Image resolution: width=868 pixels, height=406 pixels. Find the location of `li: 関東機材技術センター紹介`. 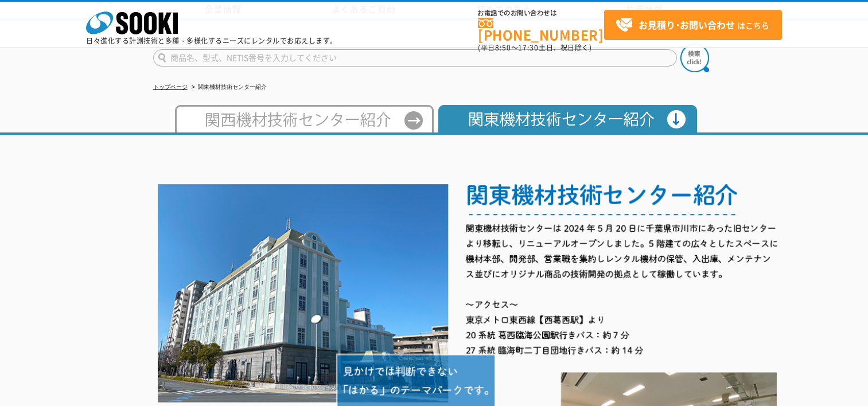

li: 関東機材技術センター紹介 is located at coordinates (227, 87).